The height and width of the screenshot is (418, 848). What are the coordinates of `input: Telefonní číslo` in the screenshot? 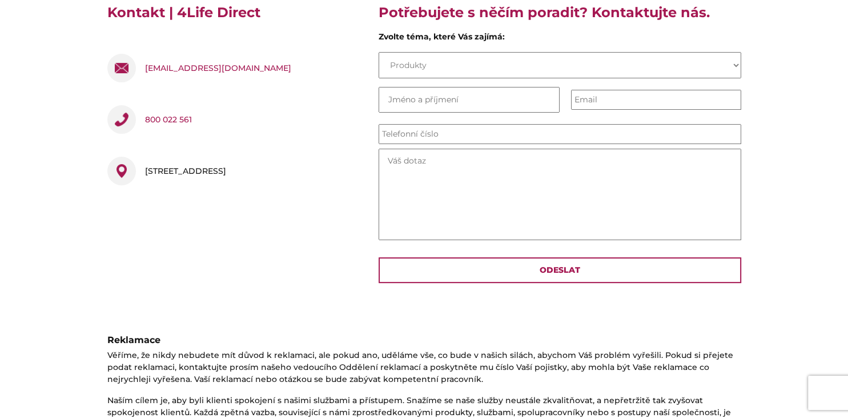 It's located at (560, 134).